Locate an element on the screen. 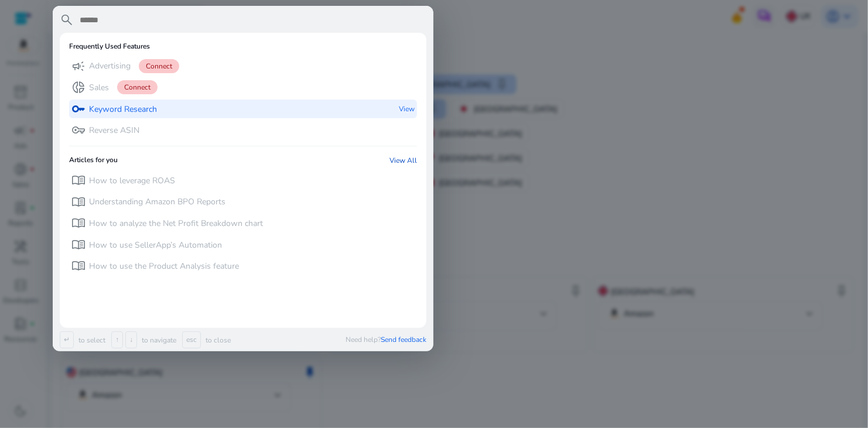 This screenshot has height=428, width=868. span: vpn_key is located at coordinates (78, 130).